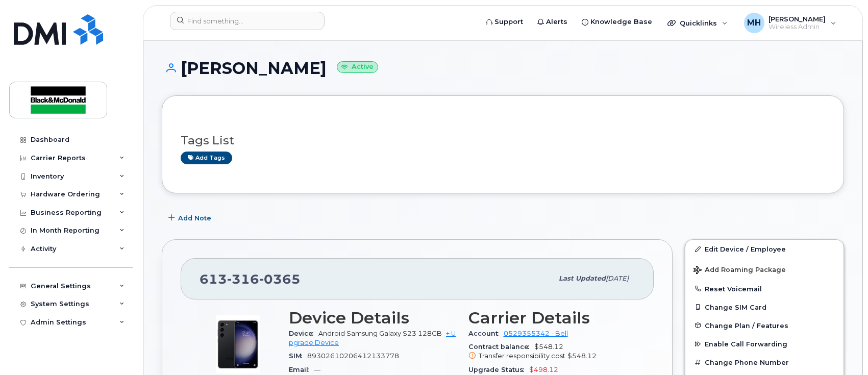 This screenshot has width=868, height=375. Describe the element at coordinates (373, 318) in the screenshot. I see `h3: Device Details` at that location.